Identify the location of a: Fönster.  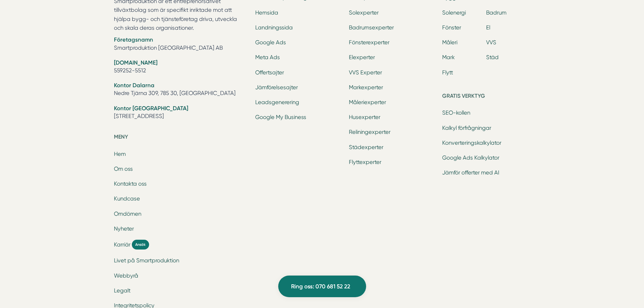
(452, 27).